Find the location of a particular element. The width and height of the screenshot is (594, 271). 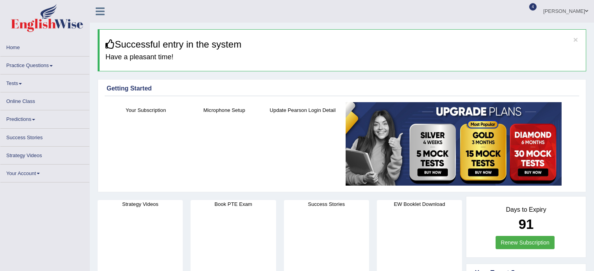

a: Renew Subscription is located at coordinates (525, 243).